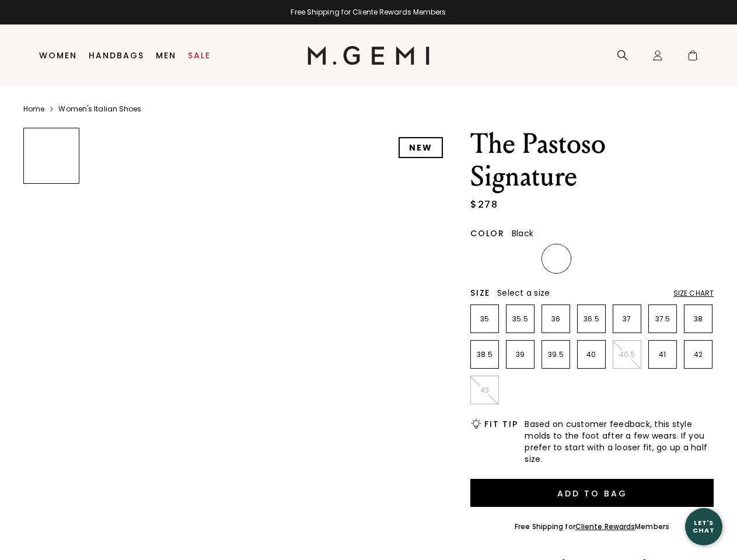 This screenshot has width=737, height=560. Describe the element at coordinates (591, 319) in the screenshot. I see `p: 36.5` at that location.